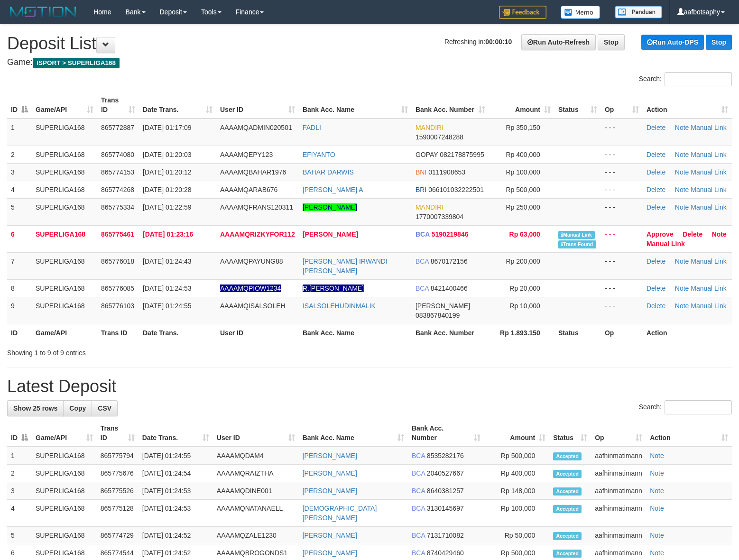 The image size is (739, 560). What do you see at coordinates (117, 190) in the screenshot?
I see `span: 865774268` at bounding box center [117, 190].